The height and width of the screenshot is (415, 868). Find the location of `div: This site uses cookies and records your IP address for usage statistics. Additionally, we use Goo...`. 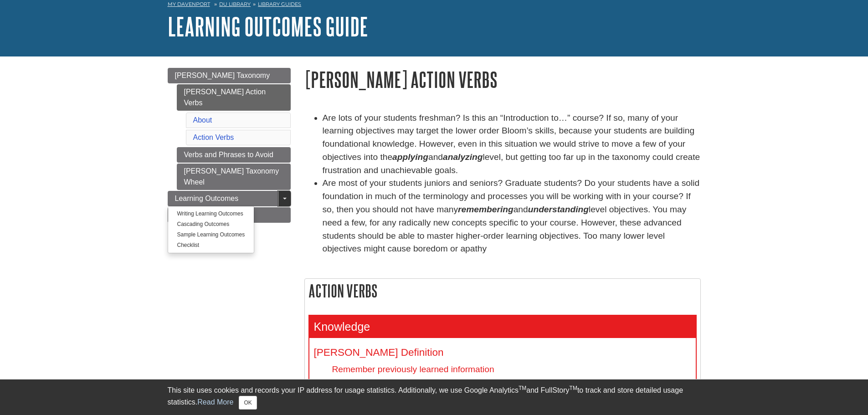

div: This site uses cookies and records your IP address for usage statistics. Additionally, we use Goo... is located at coordinates (434, 398).